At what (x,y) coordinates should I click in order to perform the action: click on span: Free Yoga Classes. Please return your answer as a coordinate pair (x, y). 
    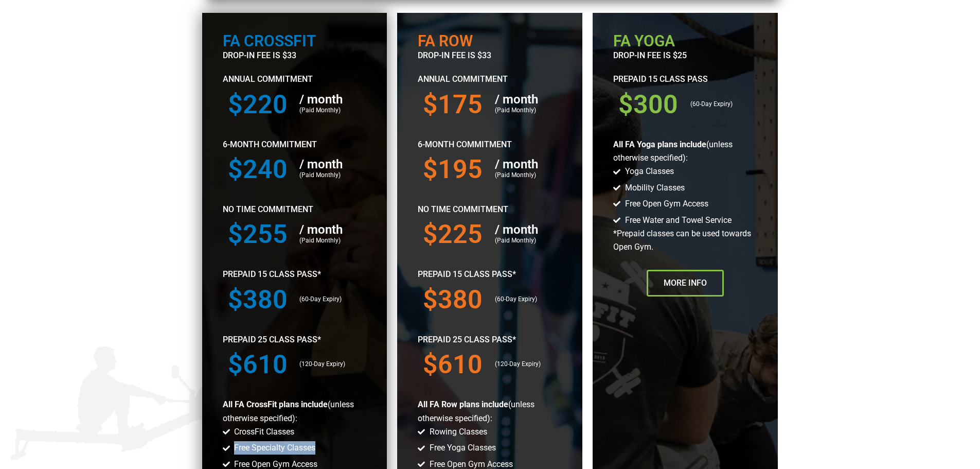
    Looking at the image, I should click on (461, 448).